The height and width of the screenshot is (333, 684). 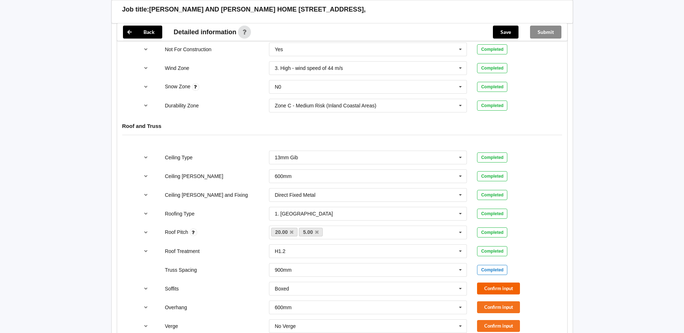 What do you see at coordinates (172, 289) in the screenshot?
I see `label: Soffits` at bounding box center [172, 289].